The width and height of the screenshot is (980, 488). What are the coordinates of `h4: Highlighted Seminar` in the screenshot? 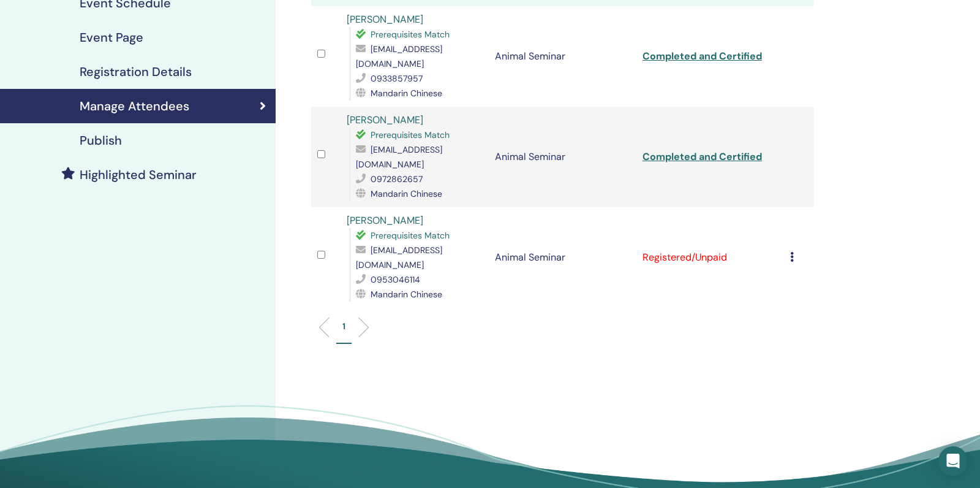 It's located at (137, 174).